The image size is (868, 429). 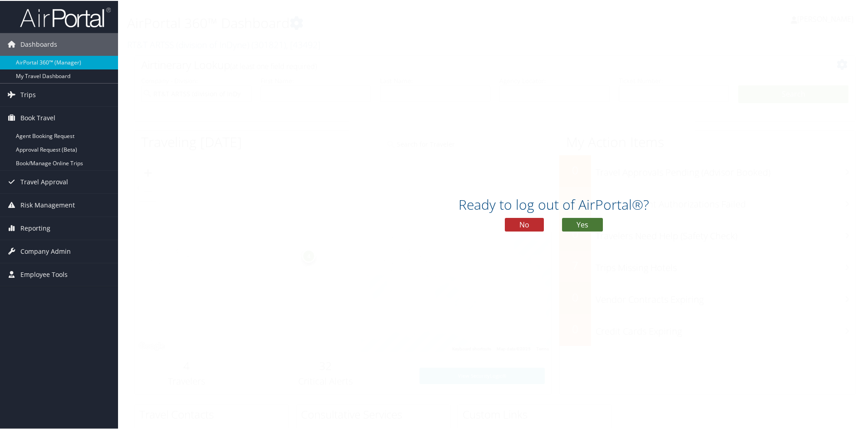 What do you see at coordinates (39, 44) in the screenshot?
I see `span: Dashboards` at bounding box center [39, 44].